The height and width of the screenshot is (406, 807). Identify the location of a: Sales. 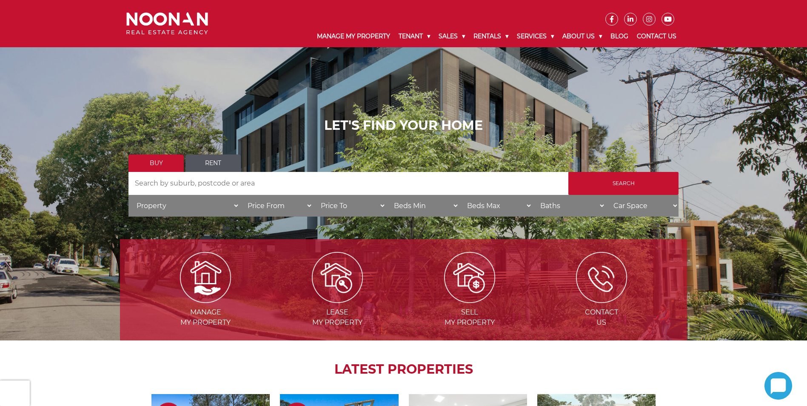
(452, 36).